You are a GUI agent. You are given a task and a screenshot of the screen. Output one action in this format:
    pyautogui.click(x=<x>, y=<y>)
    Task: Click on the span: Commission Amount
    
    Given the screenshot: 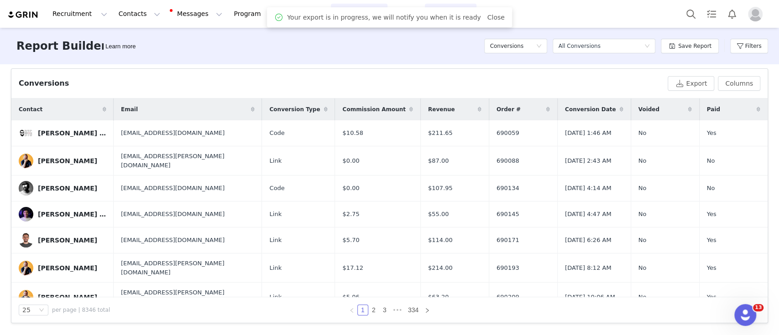 What is the action you would take?
    pyautogui.click(x=374, y=109)
    